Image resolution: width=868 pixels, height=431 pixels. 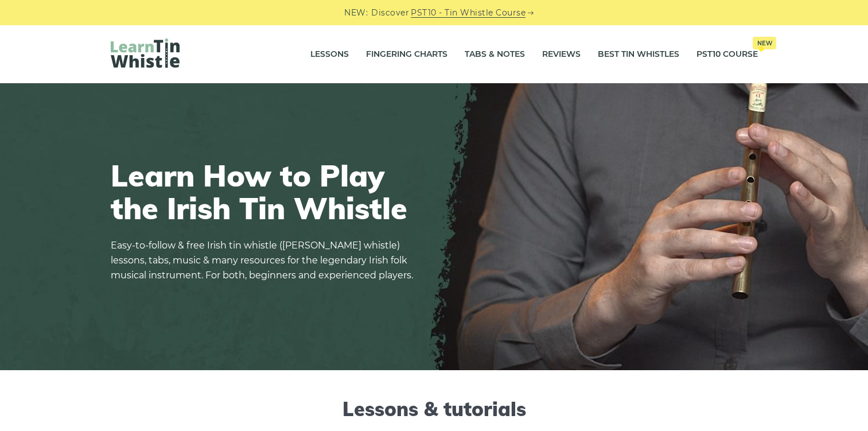 What do you see at coordinates (329, 54) in the screenshot?
I see `a: Lessons` at bounding box center [329, 54].